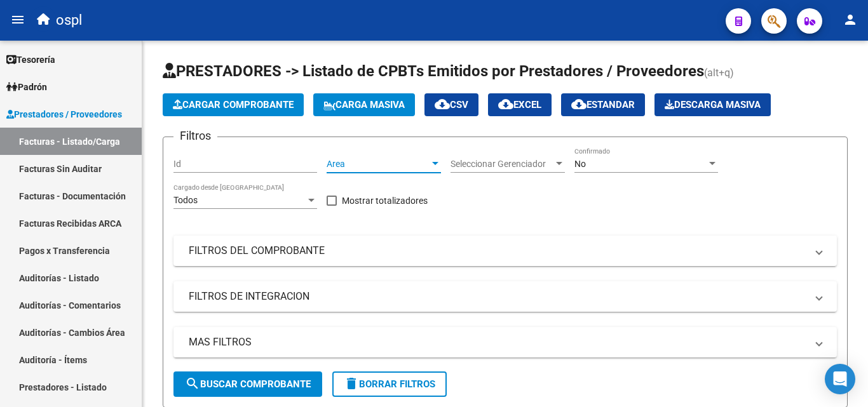 The width and height of the screenshot is (868, 407). Describe the element at coordinates (26, 87) in the screenshot. I see `span: Padrón` at that location.